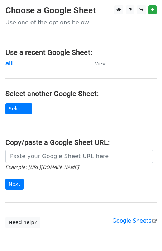 The width and height of the screenshot is (162, 251). What do you see at coordinates (81, 142) in the screenshot?
I see `h4: Copy/paste a Google Sheet URL:` at bounding box center [81, 142].